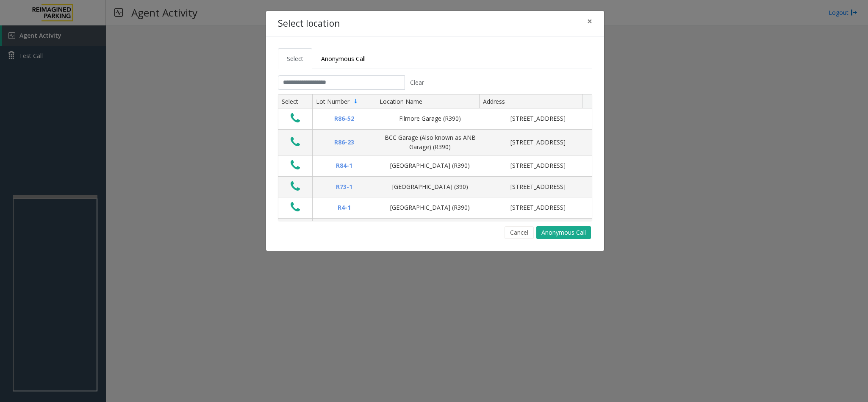  I want to click on span: Select, so click(295, 58).